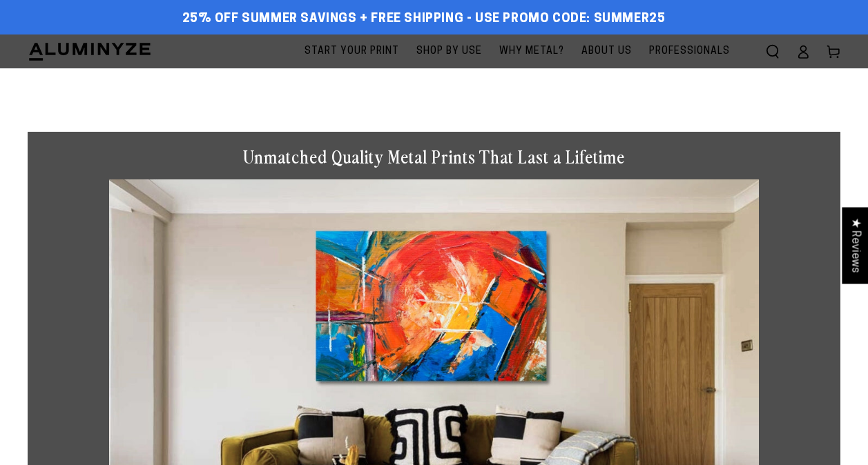 This screenshot has width=868, height=465. I want to click on span: Start Your Print, so click(351, 51).